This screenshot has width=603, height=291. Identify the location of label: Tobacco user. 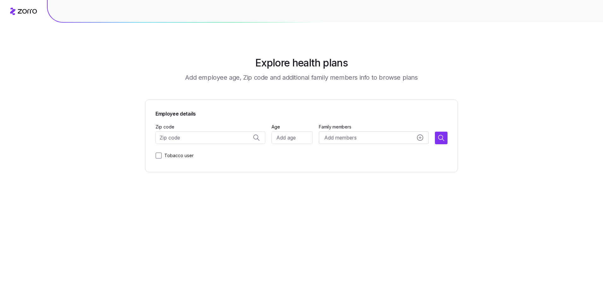
(177, 156).